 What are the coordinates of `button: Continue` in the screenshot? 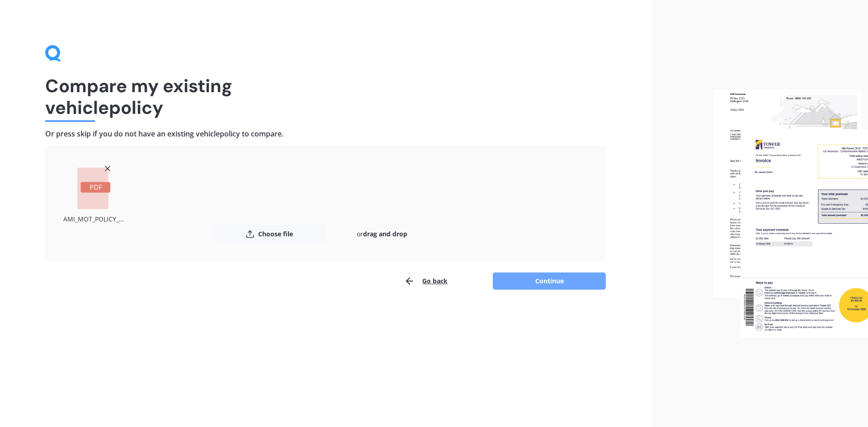 It's located at (549, 281).